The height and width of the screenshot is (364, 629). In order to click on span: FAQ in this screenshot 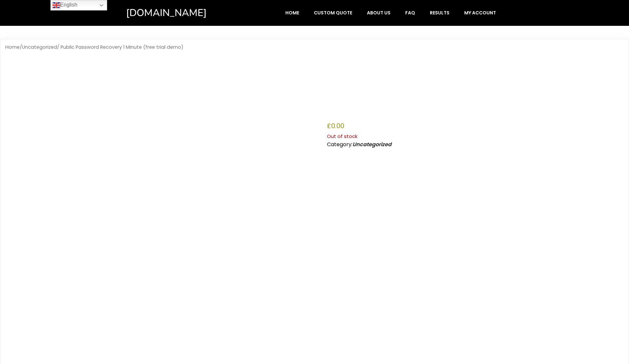, I will do `click(410, 13)`.